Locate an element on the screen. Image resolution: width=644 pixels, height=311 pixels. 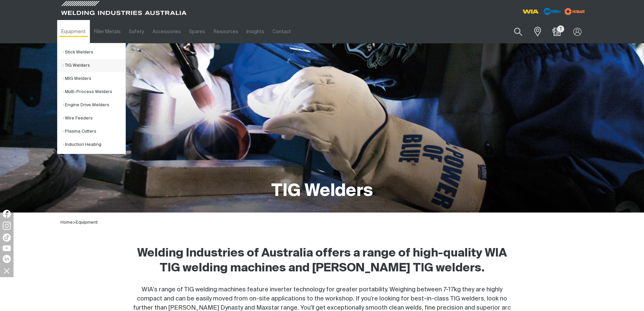
a: Engine Drive Welders is located at coordinates (94, 105).